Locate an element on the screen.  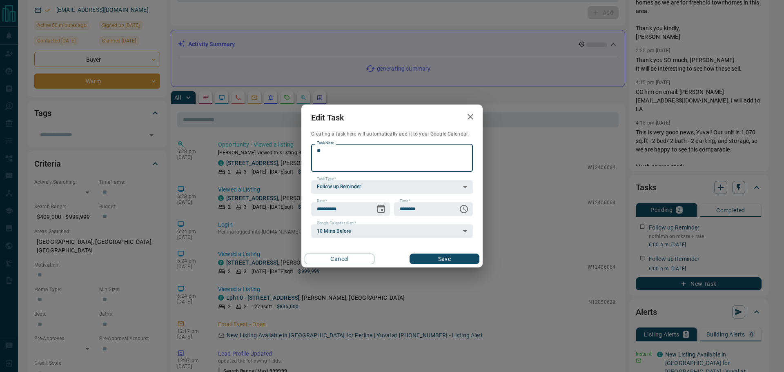
label: Task Type is located at coordinates (326, 179).